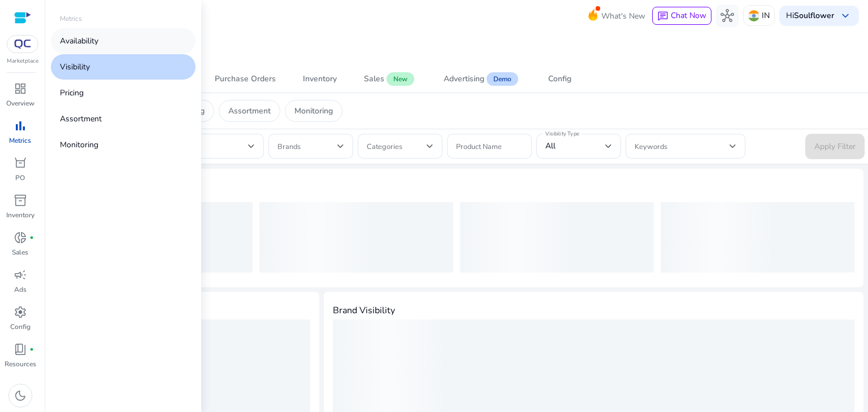  Describe the element at coordinates (20, 88) in the screenshot. I see `span: dashboard` at that location.